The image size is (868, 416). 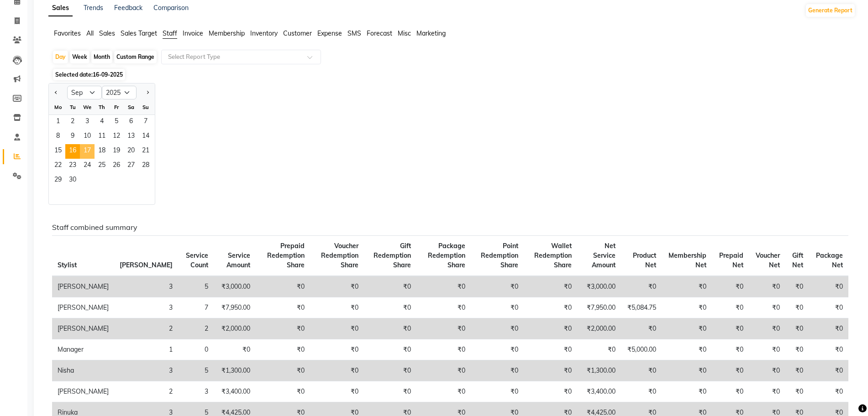 What do you see at coordinates (84, 93) in the screenshot?
I see `select: Select month` at bounding box center [84, 93].